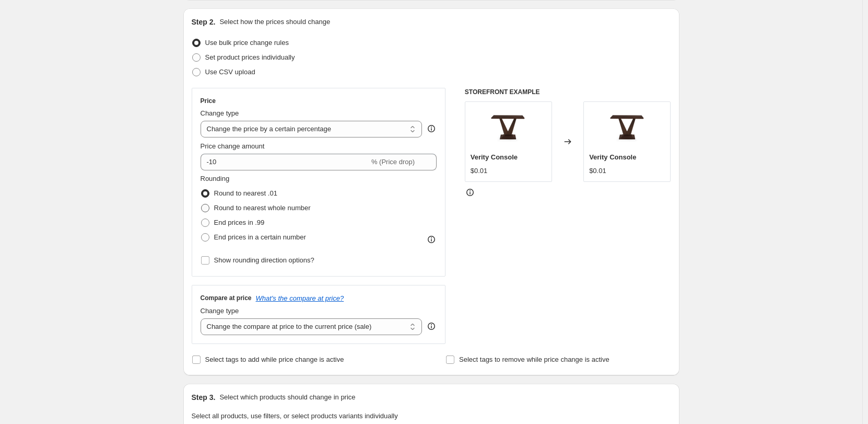 This screenshot has height=424, width=868. What do you see at coordinates (232, 146) in the screenshot?
I see `span: Price change amount` at bounding box center [232, 146].